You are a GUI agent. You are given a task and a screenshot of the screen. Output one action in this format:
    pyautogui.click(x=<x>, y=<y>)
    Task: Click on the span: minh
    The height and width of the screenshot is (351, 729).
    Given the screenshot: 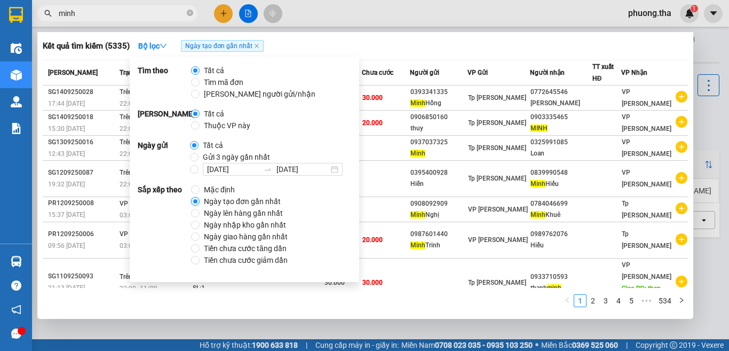 What is the action you would take?
    pyautogui.click(x=554, y=288)
    